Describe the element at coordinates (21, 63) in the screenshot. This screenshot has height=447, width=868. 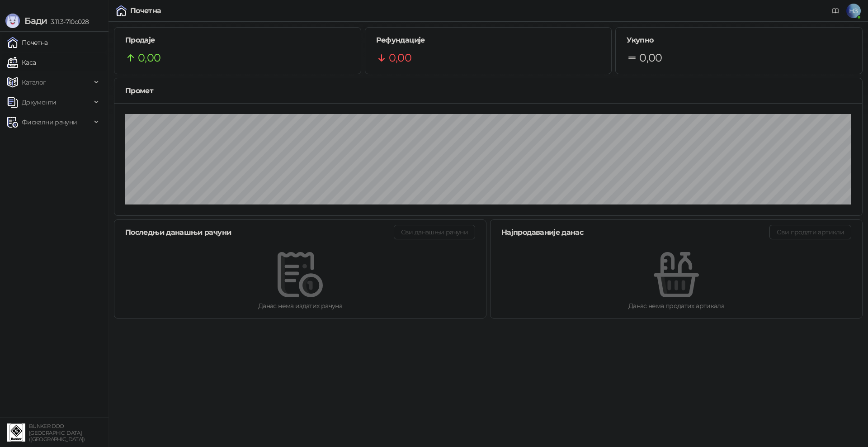
I see `a: Каса` at that location.